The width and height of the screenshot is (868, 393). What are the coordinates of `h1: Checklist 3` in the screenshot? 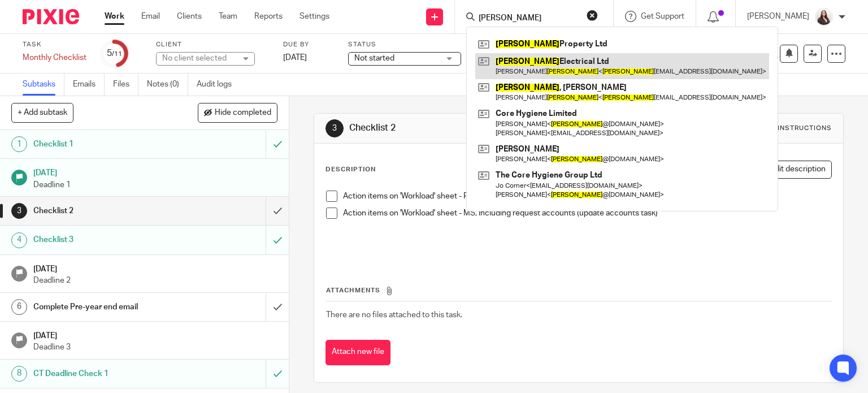 It's located at (107, 240).